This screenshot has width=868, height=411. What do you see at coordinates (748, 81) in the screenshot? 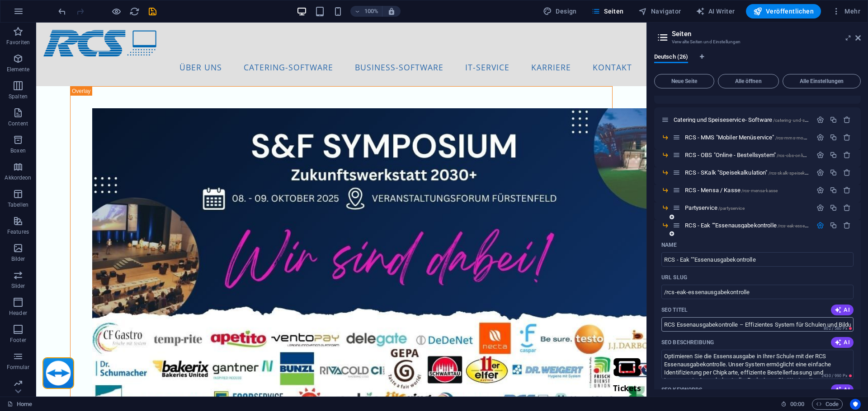
I see `span: Alle öffnen` at bounding box center [748, 81].